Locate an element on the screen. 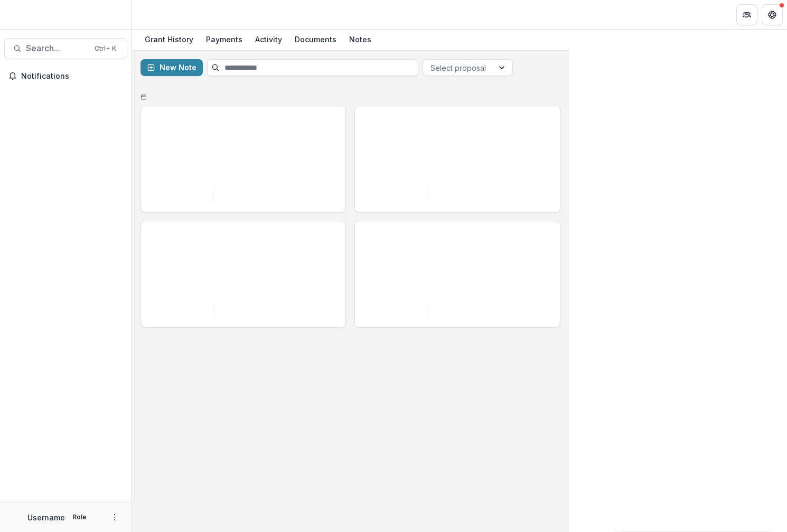 This screenshot has height=532, width=787. div: Grant History is located at coordinates (169, 39).